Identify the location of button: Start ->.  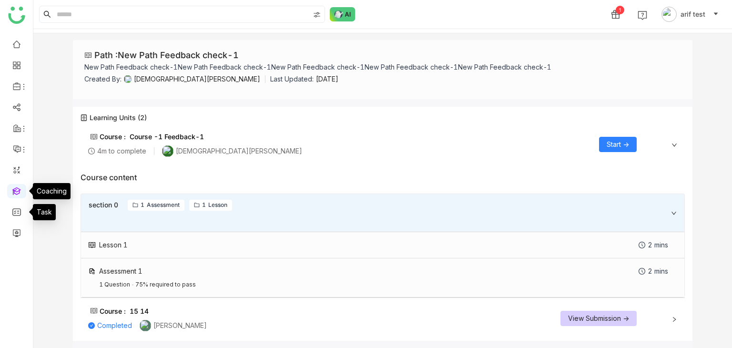
(618, 144).